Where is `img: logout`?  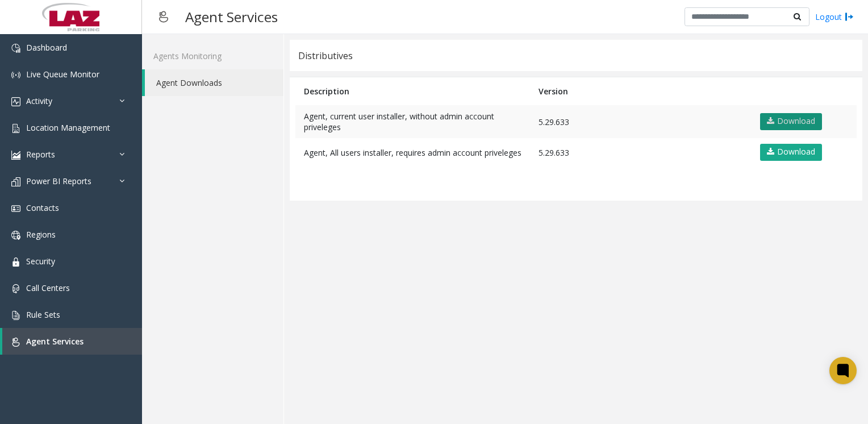
img: logout is located at coordinates (849, 17).